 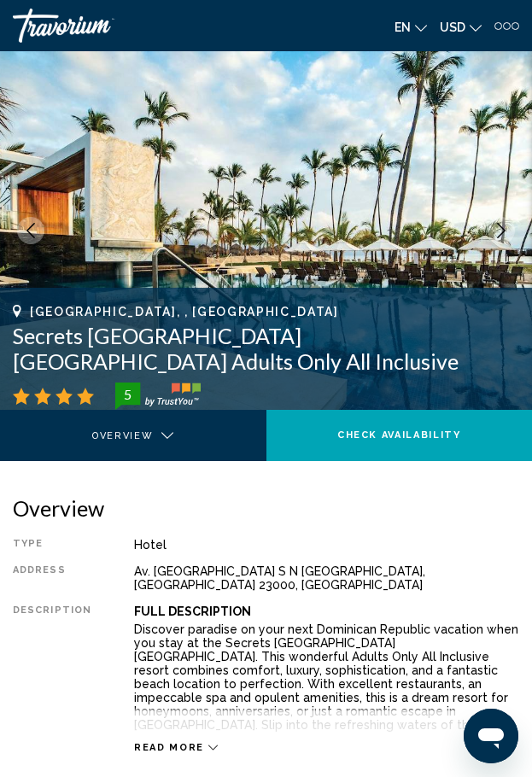 I want to click on span: Check Availability, so click(x=398, y=434).